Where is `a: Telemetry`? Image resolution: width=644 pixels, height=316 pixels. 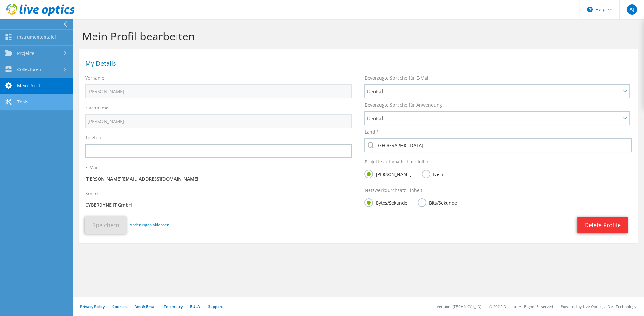
a: Telemetry is located at coordinates (173, 307).